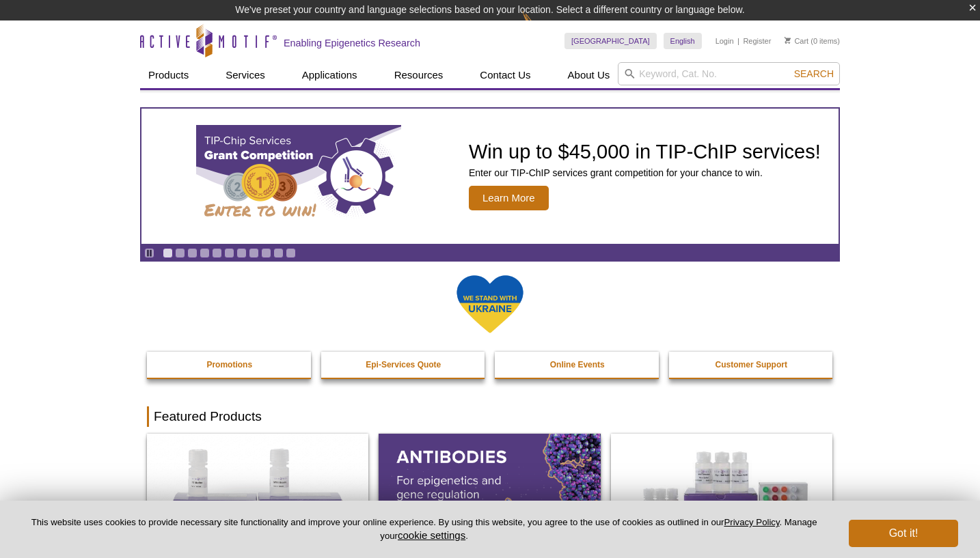 The height and width of the screenshot is (558, 980). Describe the element at coordinates (751, 365) in the screenshot. I see `strong: Customer Support` at that location.